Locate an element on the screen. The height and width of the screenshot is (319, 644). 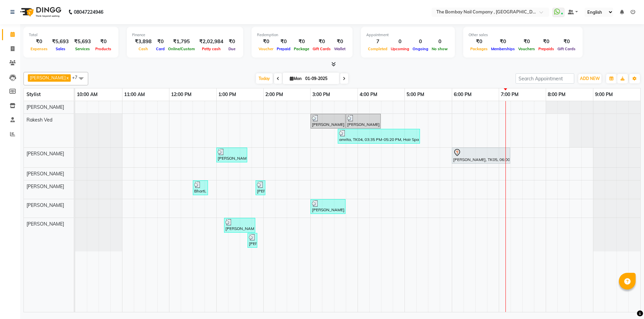
span: +7 is located at coordinates (77, 77).